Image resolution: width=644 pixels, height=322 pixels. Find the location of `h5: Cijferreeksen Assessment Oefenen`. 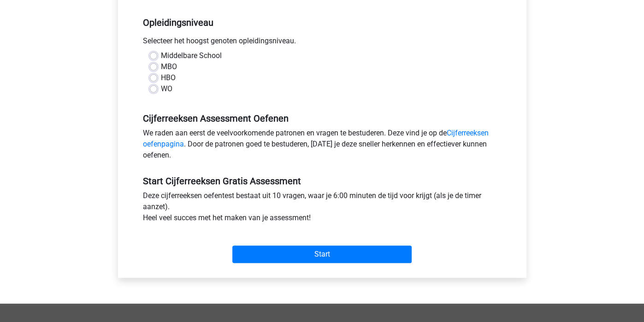

h5: Cijferreeksen Assessment Oefenen is located at coordinates (322, 118).